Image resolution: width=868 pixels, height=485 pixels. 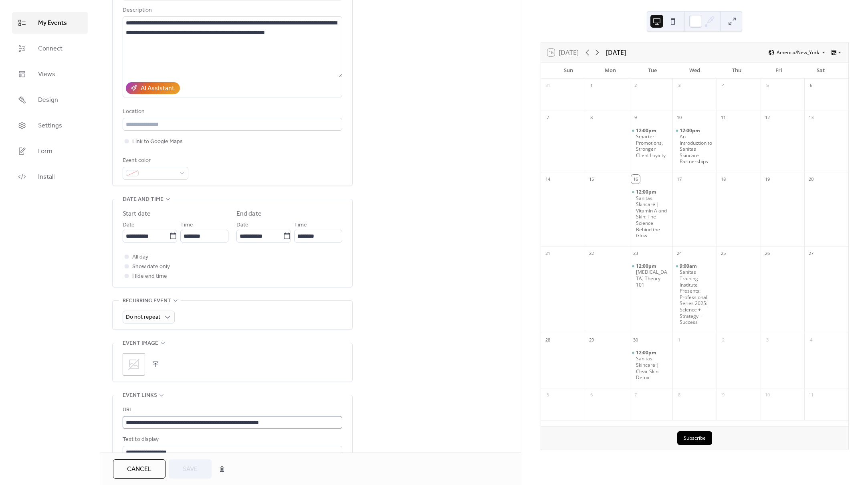 What do you see at coordinates (636, 340) in the screenshot?
I see `div: 30` at bounding box center [636, 340].